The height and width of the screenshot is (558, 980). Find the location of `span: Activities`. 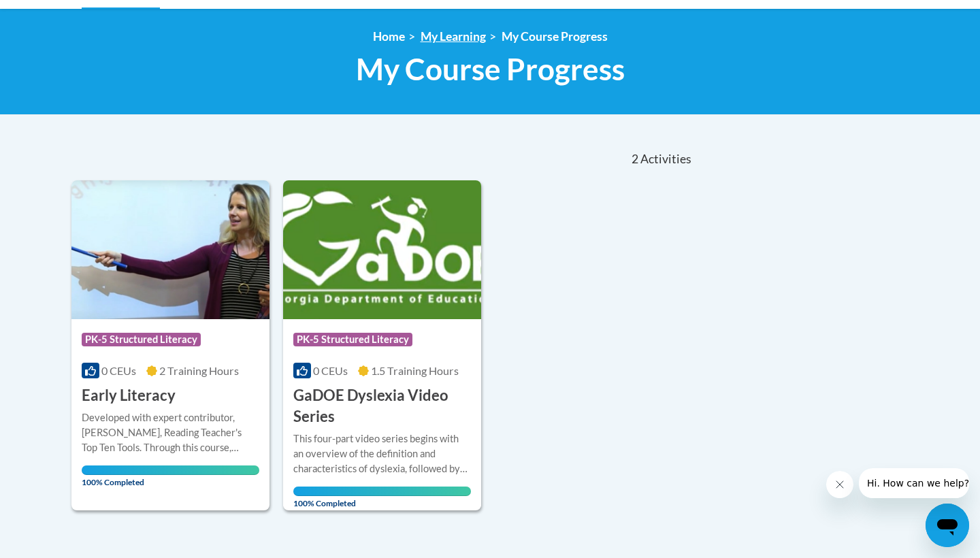

span: Activities is located at coordinates (666, 159).